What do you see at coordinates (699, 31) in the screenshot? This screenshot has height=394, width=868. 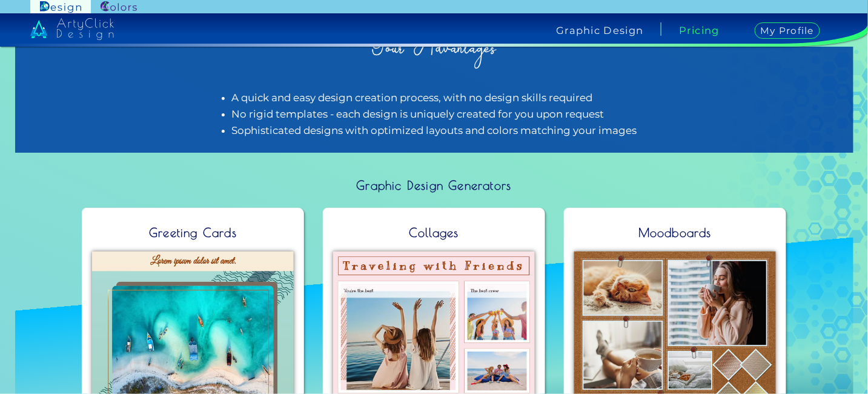 I see `a: Pricing` at bounding box center [699, 31].